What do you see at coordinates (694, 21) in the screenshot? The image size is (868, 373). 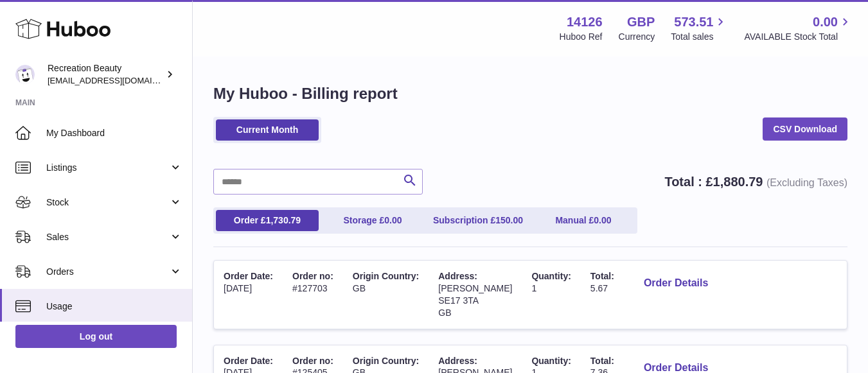 I see `span: 573.51` at bounding box center [694, 21].